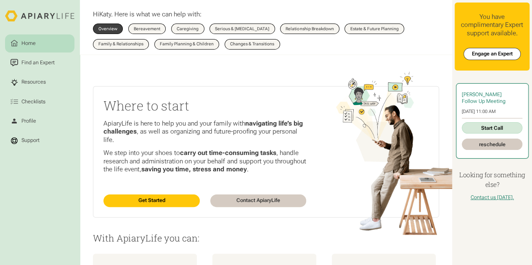 Image resolution: width=532 pixels, height=265 pixels. Describe the element at coordinates (29, 121) in the screenshot. I see `div: Profile` at that location.